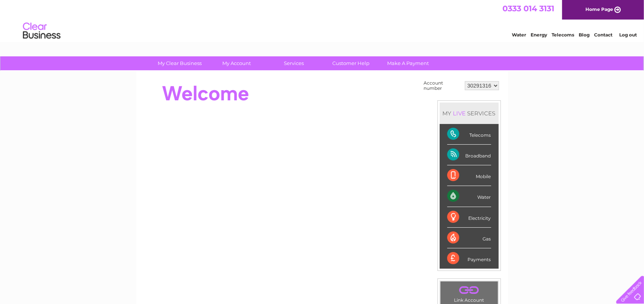 This screenshot has width=644, height=304. What do you see at coordinates (469, 155) in the screenshot?
I see `div: Broadband` at bounding box center [469, 155].